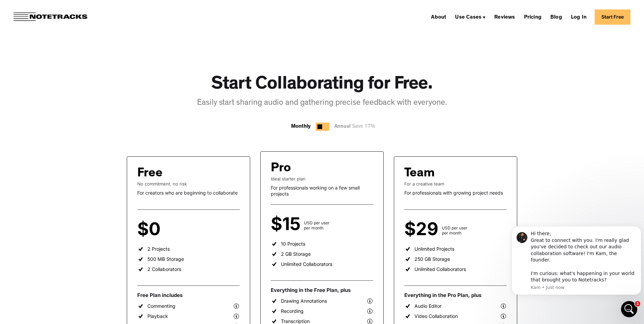 The image size is (644, 324). I want to click on div: Annual, so click(356, 127).